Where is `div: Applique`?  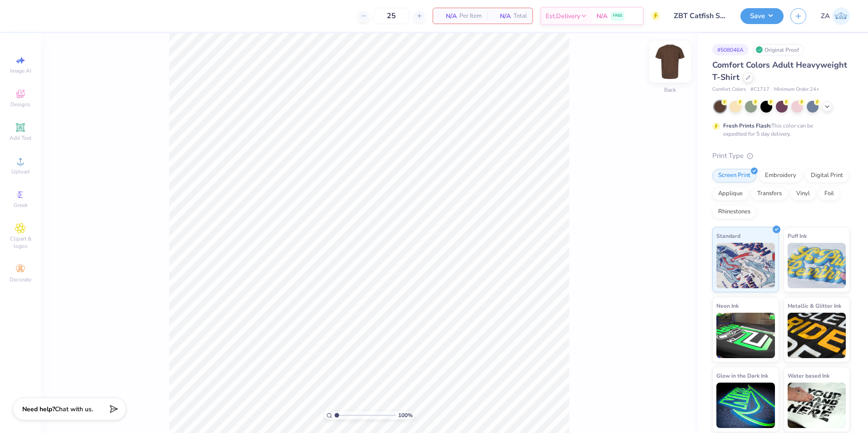
div: Applique is located at coordinates (731, 194).